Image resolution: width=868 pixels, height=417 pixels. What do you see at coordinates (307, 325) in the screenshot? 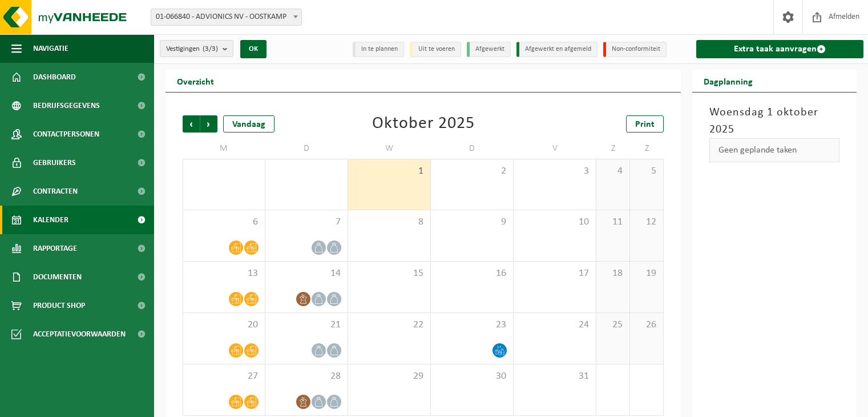
I see `span: 21` at bounding box center [307, 325].